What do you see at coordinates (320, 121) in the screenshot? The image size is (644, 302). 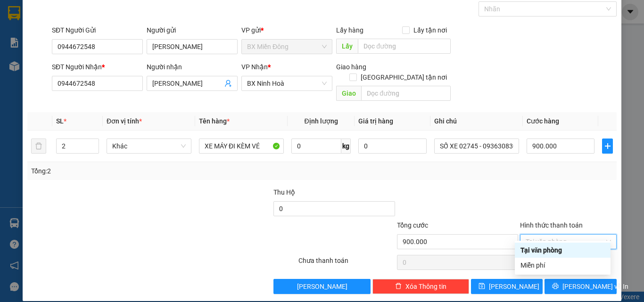 I see `span: Định lượng` at bounding box center [320, 121].